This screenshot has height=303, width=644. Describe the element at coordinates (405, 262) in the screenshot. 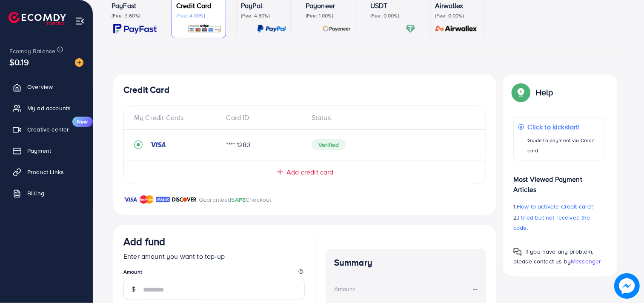

I see `h4: Summary` at that location.